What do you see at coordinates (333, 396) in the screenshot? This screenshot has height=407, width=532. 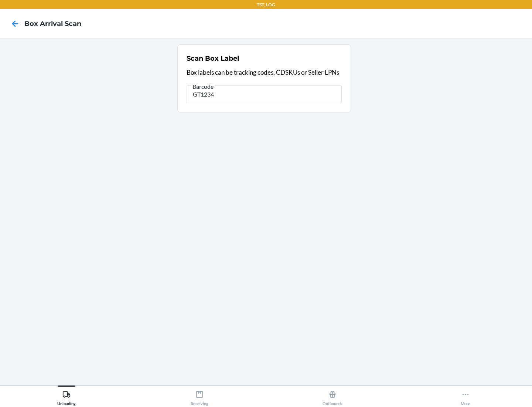 I see `div: Outbounds` at bounding box center [333, 396].